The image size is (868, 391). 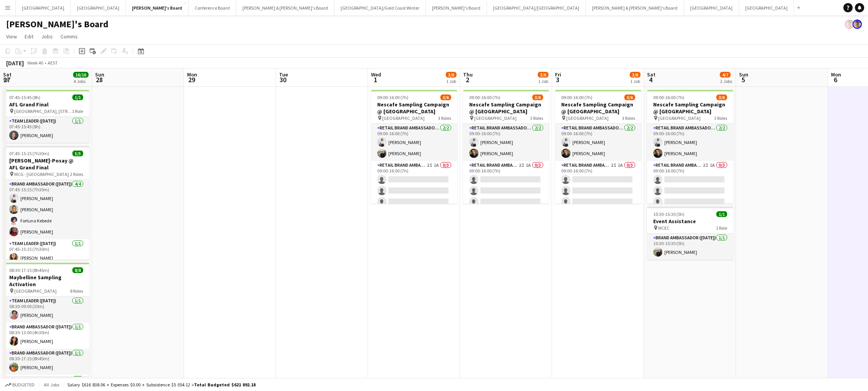 I want to click on div: AEST, so click(x=53, y=62).